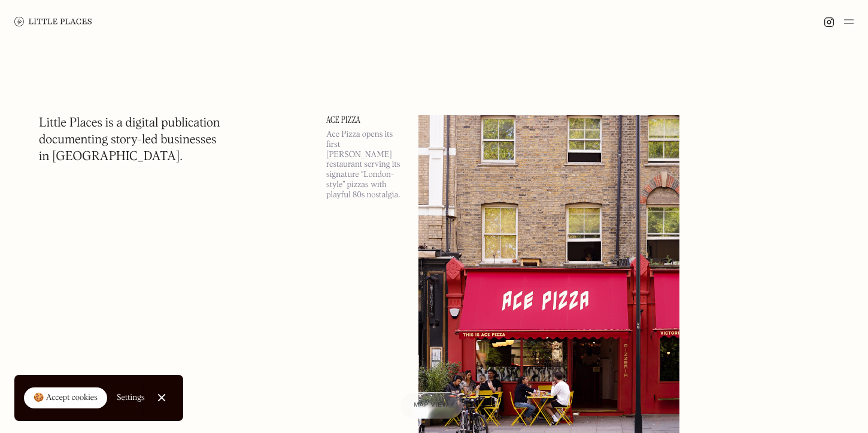 This screenshot has height=433, width=868. What do you see at coordinates (130, 397) in the screenshot?
I see `div: Settings` at bounding box center [130, 397].